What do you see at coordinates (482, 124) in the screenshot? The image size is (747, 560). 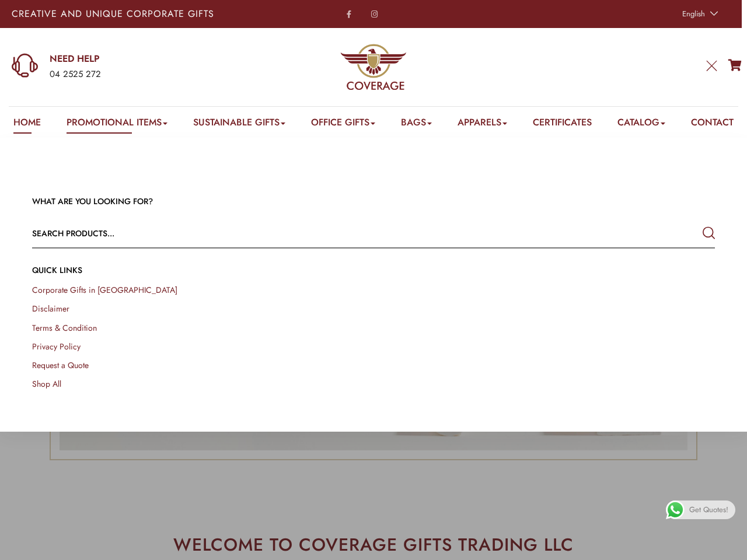 I see `a: Apparels` at bounding box center [482, 124].